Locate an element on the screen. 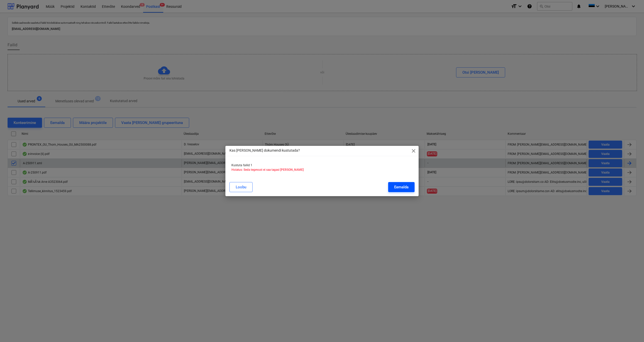 This screenshot has width=644, height=342. p: Kustuta failid 1 is located at coordinates (322, 165).